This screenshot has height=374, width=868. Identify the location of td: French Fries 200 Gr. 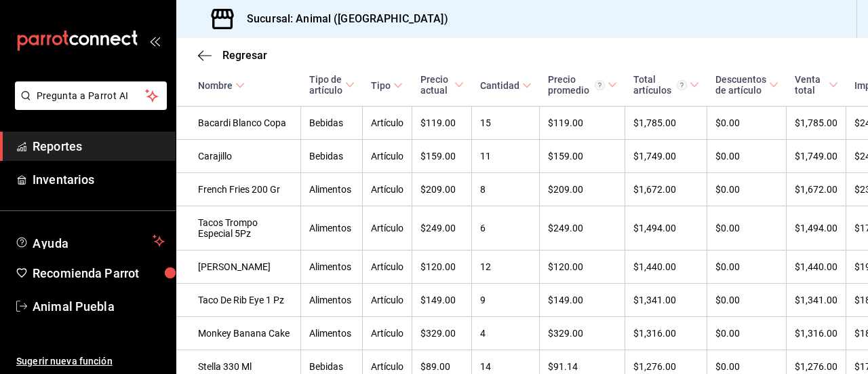
(238, 189).